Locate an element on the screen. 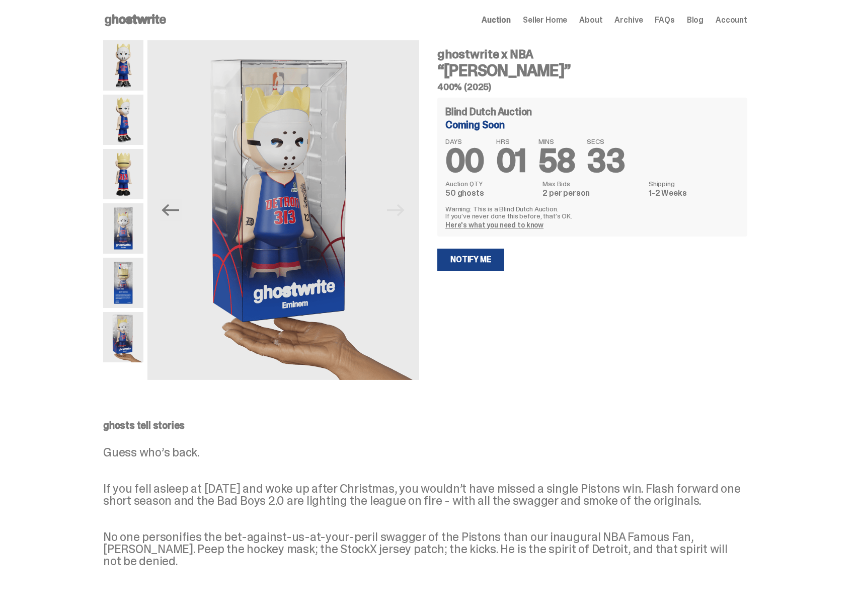  img: Eminem_NBA_400_12.png is located at coordinates (123, 228).